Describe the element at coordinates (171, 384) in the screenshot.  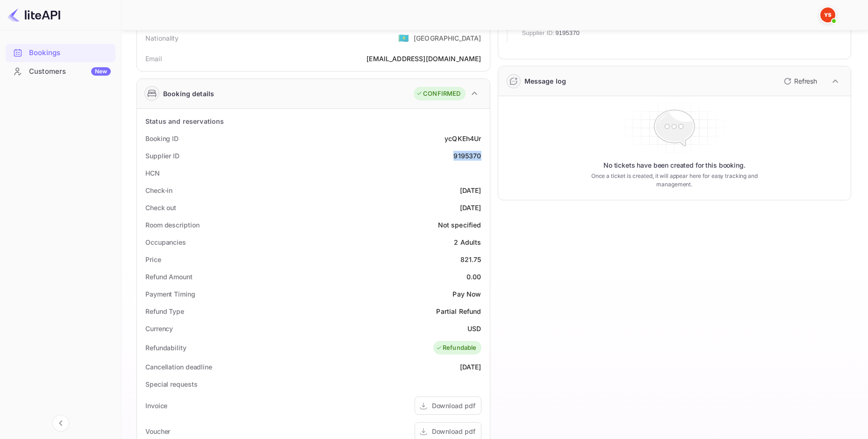
I see `div: Special requests` at that location.